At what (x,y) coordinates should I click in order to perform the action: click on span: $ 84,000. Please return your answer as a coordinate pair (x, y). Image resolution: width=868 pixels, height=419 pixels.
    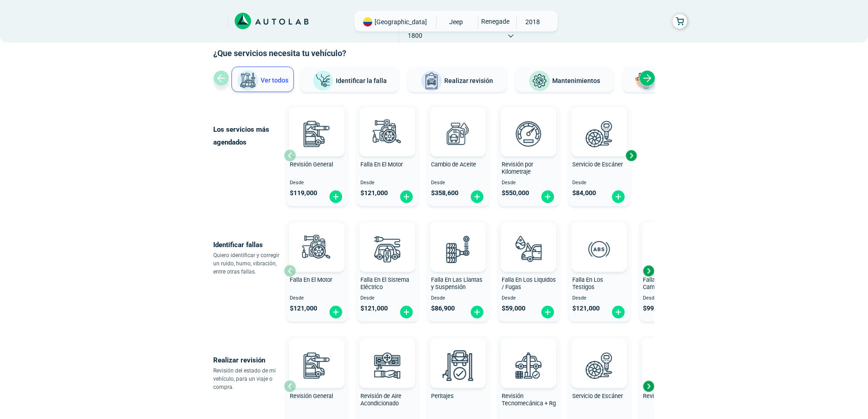
    Looking at the image, I should click on (584, 193).